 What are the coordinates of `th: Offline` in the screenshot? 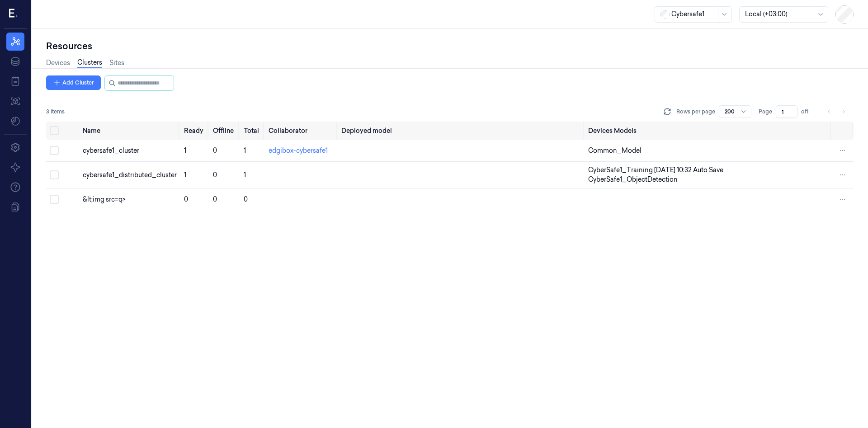 It's located at (225, 131).